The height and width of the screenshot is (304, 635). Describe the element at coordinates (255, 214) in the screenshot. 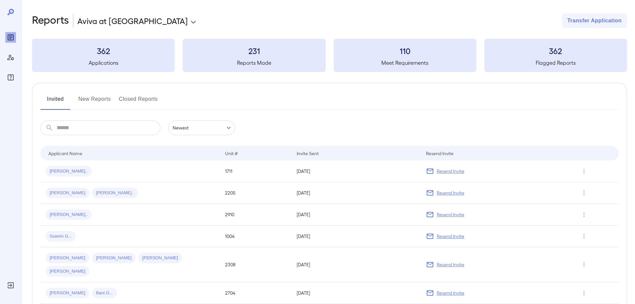

I see `td: 2910` at that location.